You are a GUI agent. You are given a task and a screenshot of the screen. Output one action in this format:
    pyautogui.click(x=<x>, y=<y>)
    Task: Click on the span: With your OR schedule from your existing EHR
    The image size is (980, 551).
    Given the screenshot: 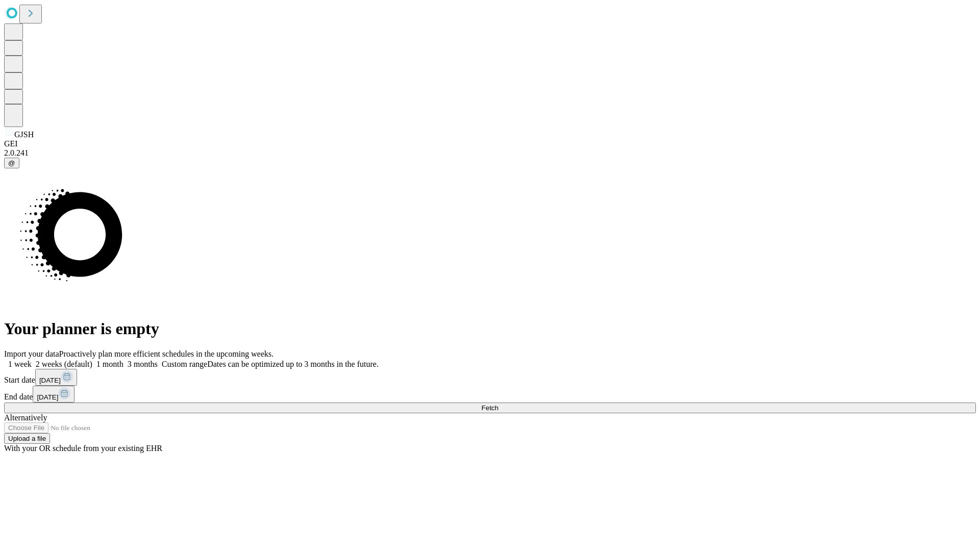 What is the action you would take?
    pyautogui.click(x=83, y=448)
    